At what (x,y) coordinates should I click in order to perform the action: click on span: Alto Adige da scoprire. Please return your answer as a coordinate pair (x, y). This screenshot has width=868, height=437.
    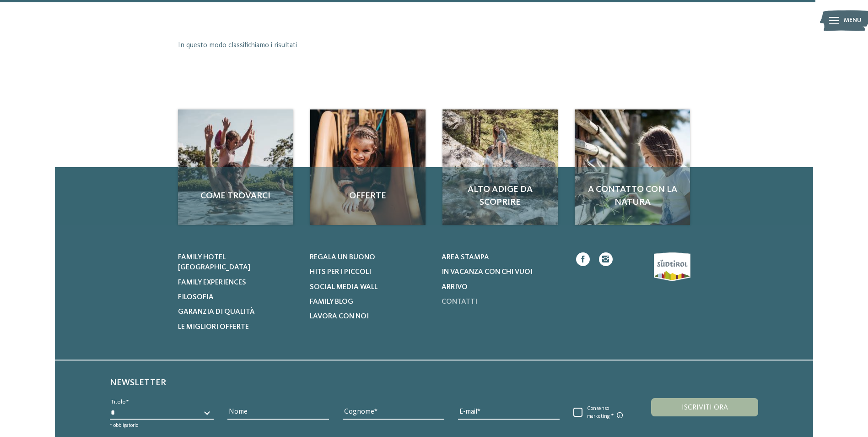
    Looking at the image, I should click on (501, 196).